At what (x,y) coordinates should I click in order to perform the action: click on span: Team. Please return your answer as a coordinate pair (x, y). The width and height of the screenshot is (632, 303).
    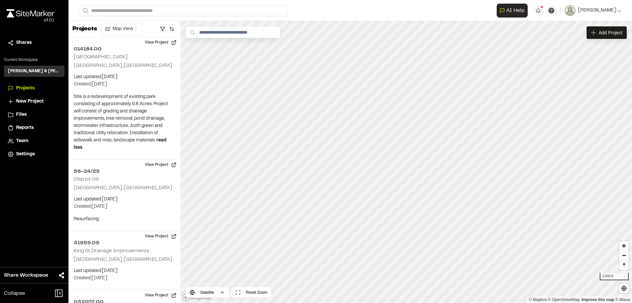
    Looking at the image, I should click on (22, 141).